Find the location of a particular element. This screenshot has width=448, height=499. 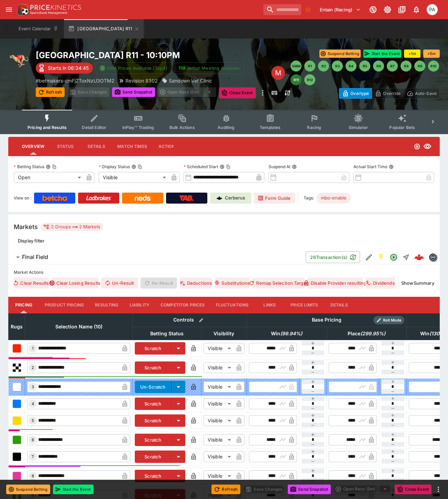

div: 3df786ef-3595-4680-a3ad-94ecfc1dd640 is located at coordinates (419, 257).